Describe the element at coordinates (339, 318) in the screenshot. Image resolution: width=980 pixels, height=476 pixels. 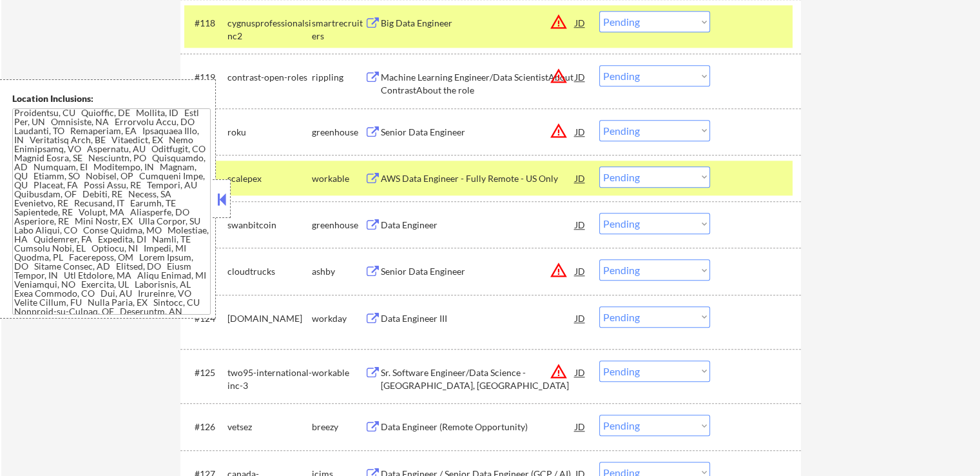
I see `div: workday` at that location.